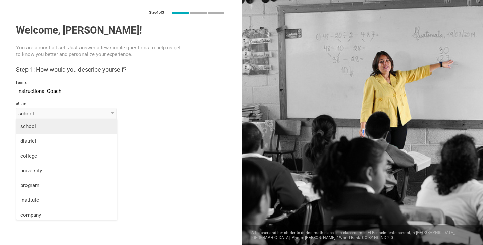  Describe the element at coordinates (156, 13) in the screenshot. I see `div: Step 1 of 3` at that location.